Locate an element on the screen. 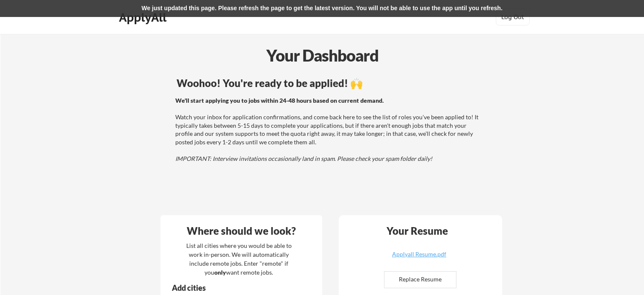 The height and width of the screenshot is (295, 644). button: Log Out is located at coordinates (513, 17).